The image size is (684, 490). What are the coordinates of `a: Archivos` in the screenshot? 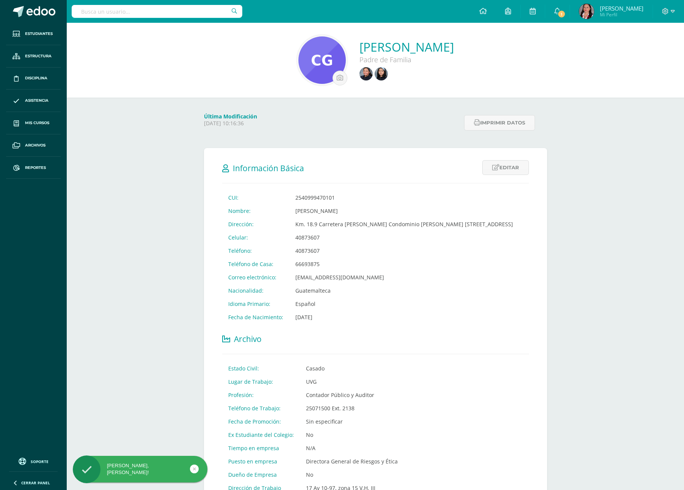 It's located at (33, 145).